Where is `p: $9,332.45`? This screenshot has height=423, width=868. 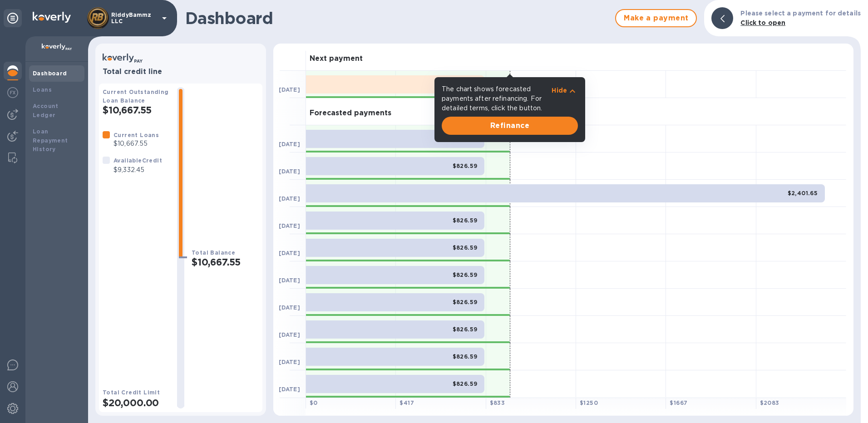
p: $9,332.45 is located at coordinates (137, 170).